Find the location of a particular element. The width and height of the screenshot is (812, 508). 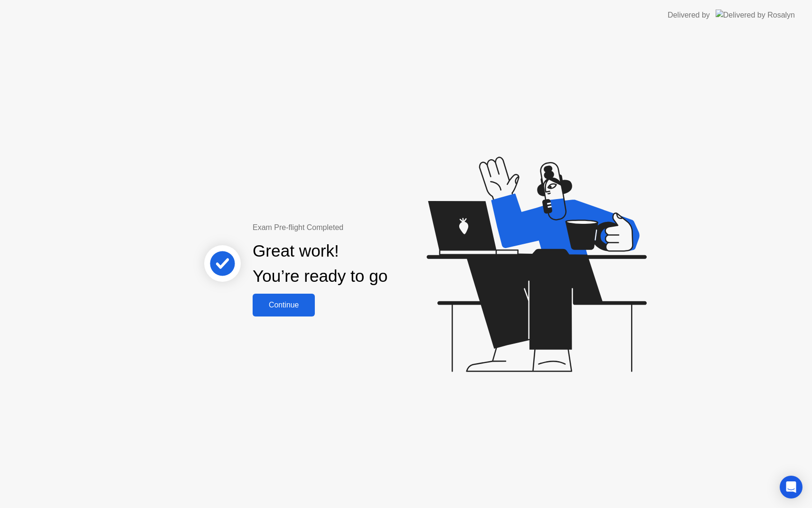

div: Continue is located at coordinates (283, 305).